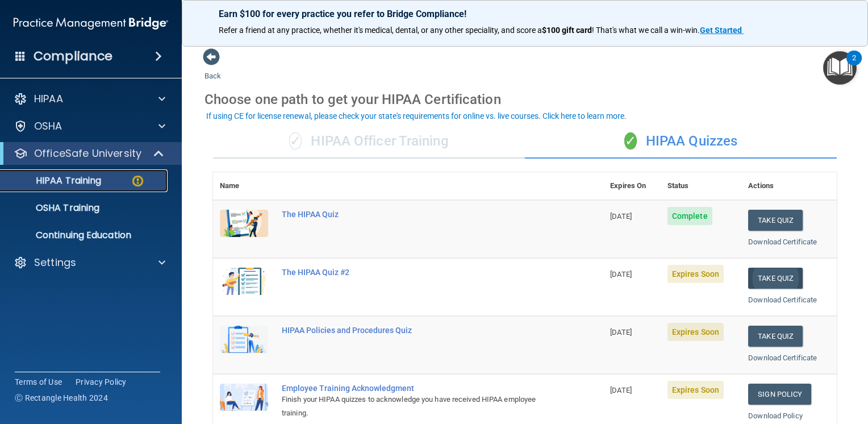 Image resolution: width=868 pixels, height=424 pixels. What do you see at coordinates (525, 100) in the screenshot?
I see `div: Choose one path to get your HIPAA Certification` at bounding box center [525, 100].